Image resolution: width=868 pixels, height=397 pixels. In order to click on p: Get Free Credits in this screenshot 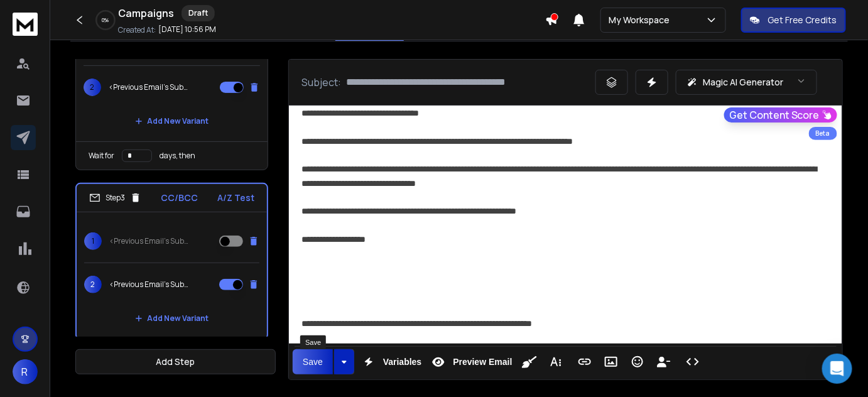, I will do `click(802, 20)`.